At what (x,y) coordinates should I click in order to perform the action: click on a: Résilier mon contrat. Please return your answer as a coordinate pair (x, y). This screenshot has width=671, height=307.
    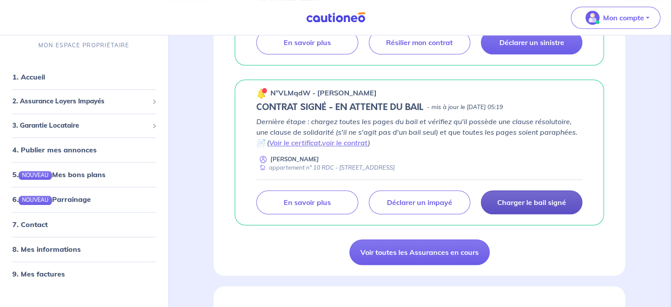
    Looking at the image, I should click on (420, 42).